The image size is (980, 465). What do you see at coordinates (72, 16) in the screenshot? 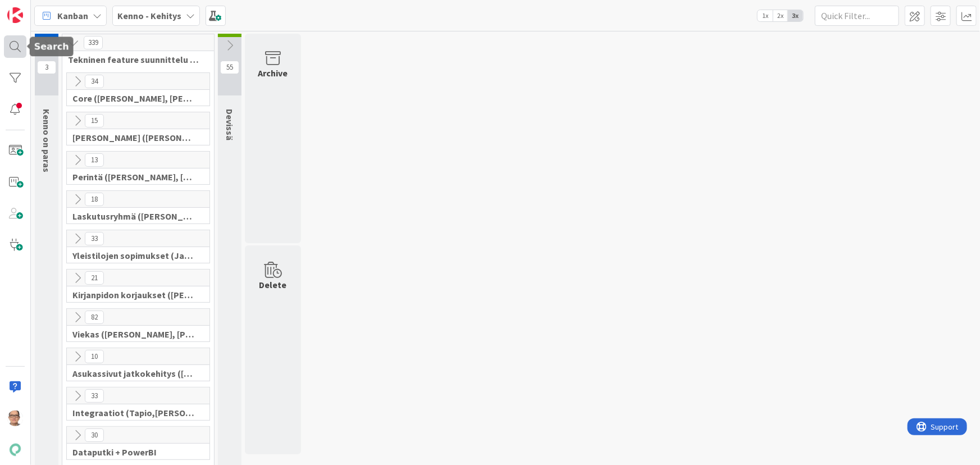
I see `span: Kanban` at bounding box center [72, 16].